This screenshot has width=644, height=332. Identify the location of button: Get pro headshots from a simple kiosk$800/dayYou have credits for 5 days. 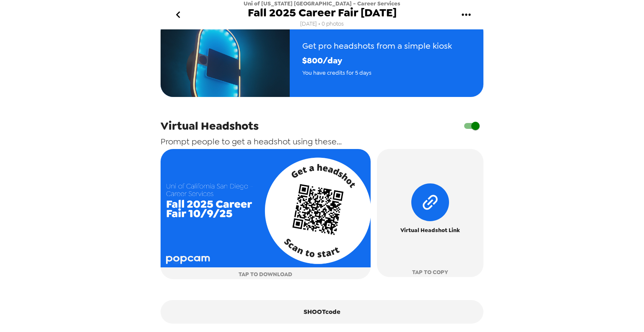
(322, 58).